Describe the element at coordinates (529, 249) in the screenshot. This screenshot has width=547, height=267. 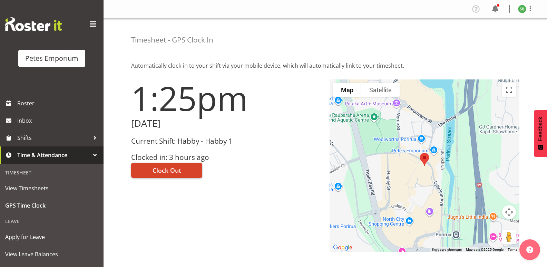
I see `img: help-xxl-2.png` at that location.